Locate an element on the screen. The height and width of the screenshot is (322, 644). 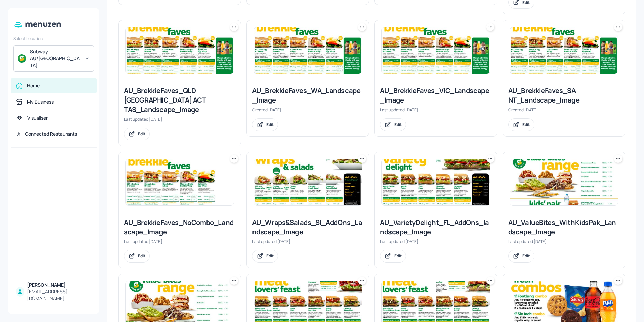
img: 2025-08-27-175625429720232v8ygvb21l.jpeg is located at coordinates (436, 50).